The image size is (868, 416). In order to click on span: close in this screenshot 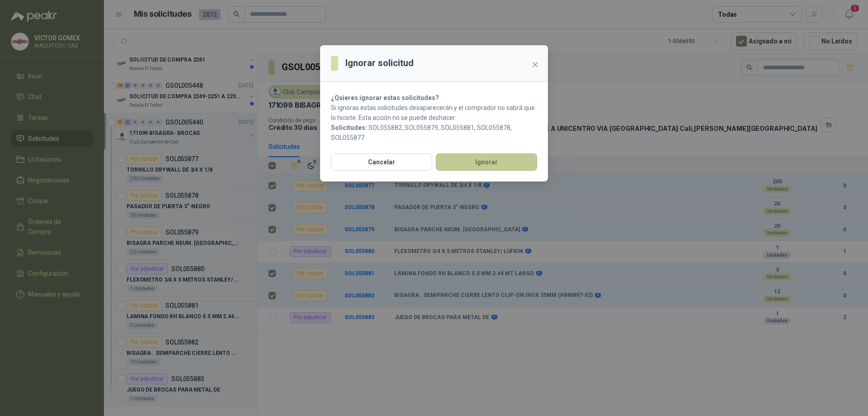, I will do `click(535, 65)`.